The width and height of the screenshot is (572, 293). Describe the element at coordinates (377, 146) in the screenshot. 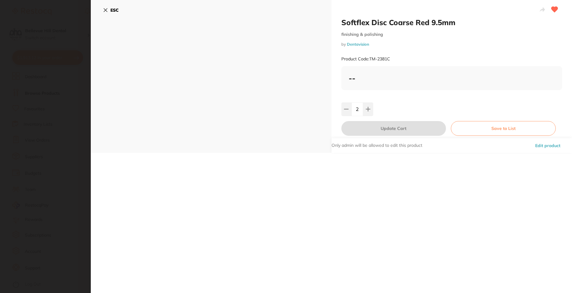

I see `p: Only admin will be allowed to edit this product` at that location.